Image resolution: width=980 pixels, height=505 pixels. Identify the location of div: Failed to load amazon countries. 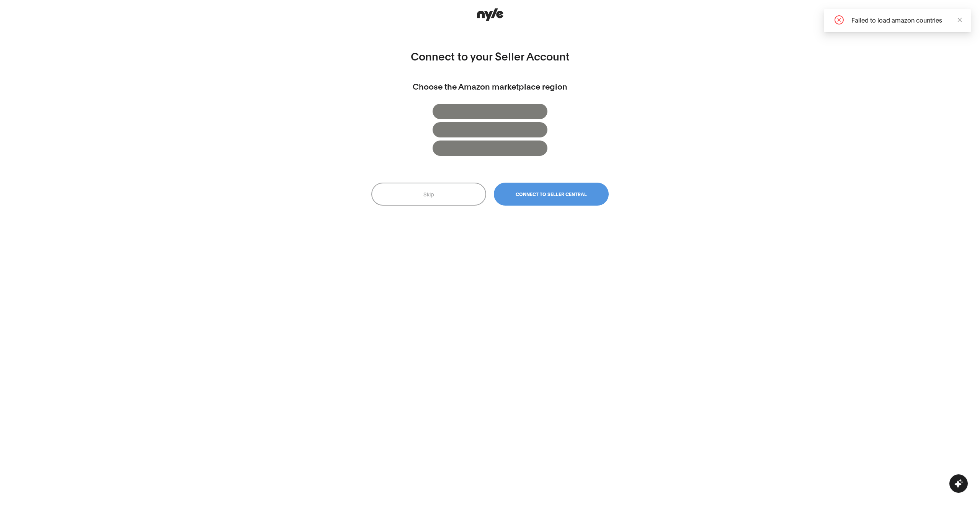
(906, 20).